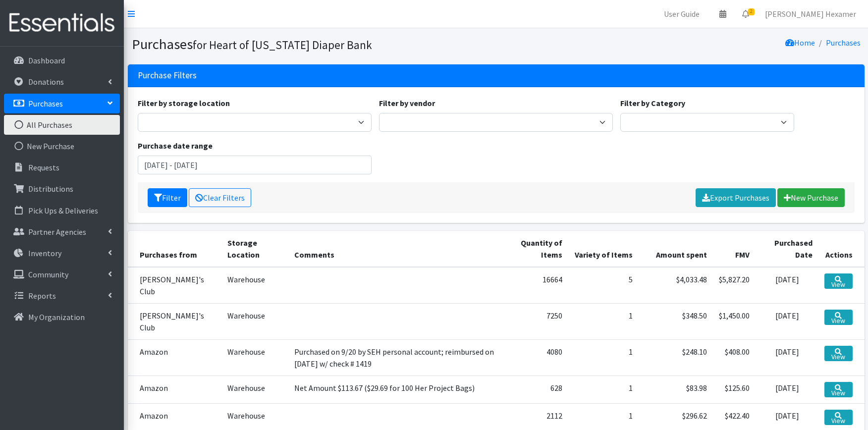 This screenshot has height=430, width=868. What do you see at coordinates (51, 188) in the screenshot?
I see `p: Distributions` at bounding box center [51, 188].